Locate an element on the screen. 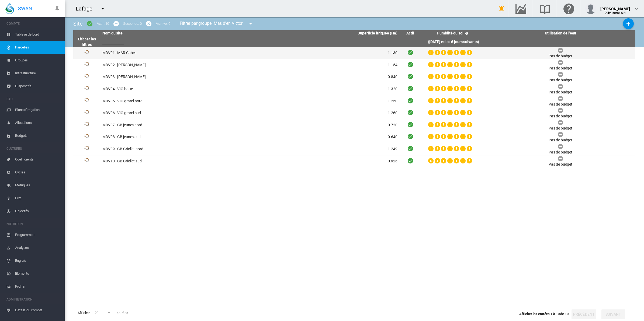  tr: Site Id: 32039 MDV09 - GB Griollet nord 1.249 Pas de budget is located at coordinates (355, 149).